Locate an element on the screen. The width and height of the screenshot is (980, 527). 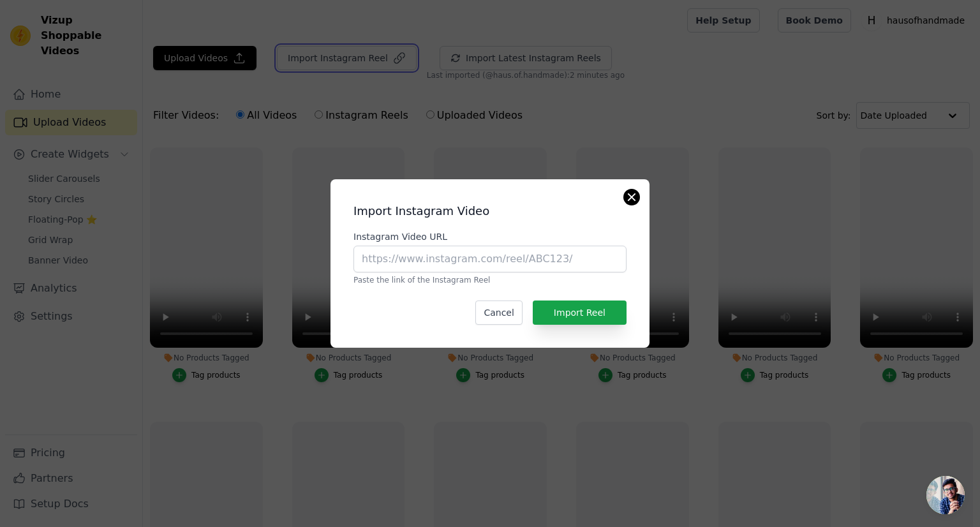
button: Import Reel is located at coordinates (579, 313).